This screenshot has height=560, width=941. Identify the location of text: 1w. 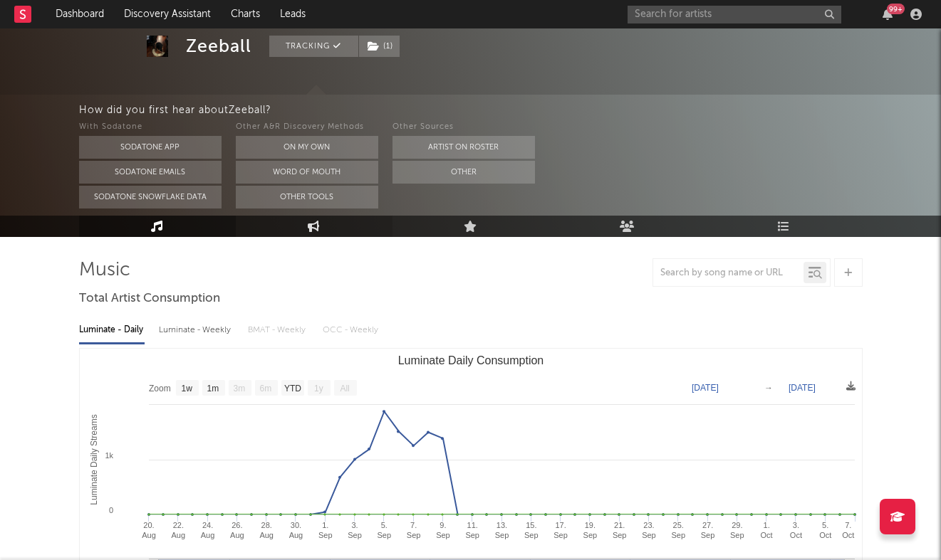
(186, 389).